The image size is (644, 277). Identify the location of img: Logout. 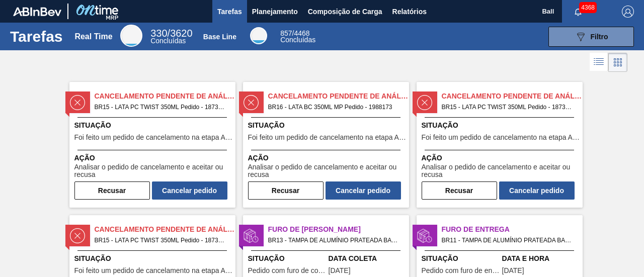
(628, 12).